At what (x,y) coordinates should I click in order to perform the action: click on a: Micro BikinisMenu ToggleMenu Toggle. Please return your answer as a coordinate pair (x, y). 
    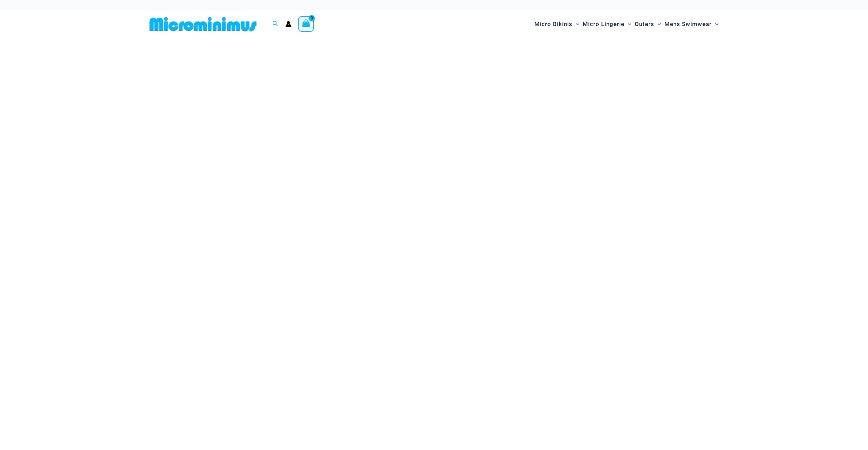
    Looking at the image, I should click on (557, 24).